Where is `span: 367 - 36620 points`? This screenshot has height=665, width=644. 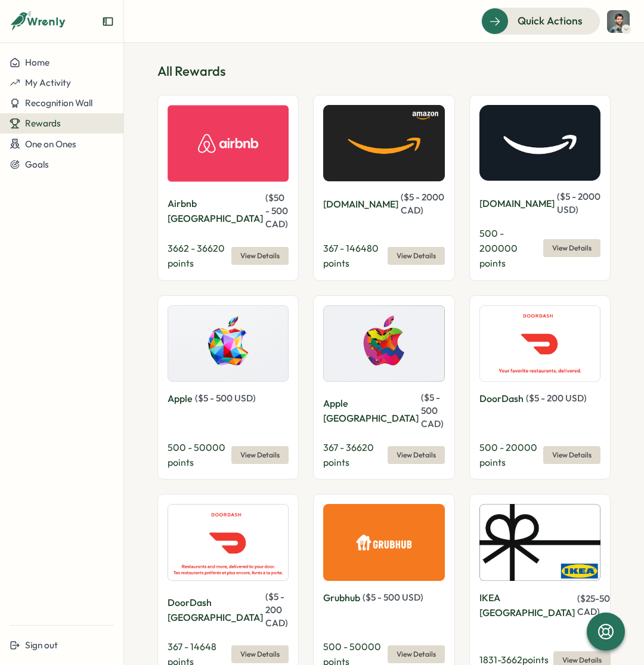
span: 367 - 36620 points is located at coordinates (348, 455).